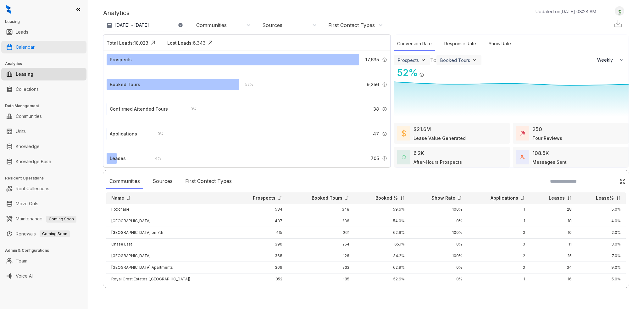 This screenshot has height=309, width=644. What do you see at coordinates (116, 13) in the screenshot?
I see `p: Analytics` at bounding box center [116, 13].